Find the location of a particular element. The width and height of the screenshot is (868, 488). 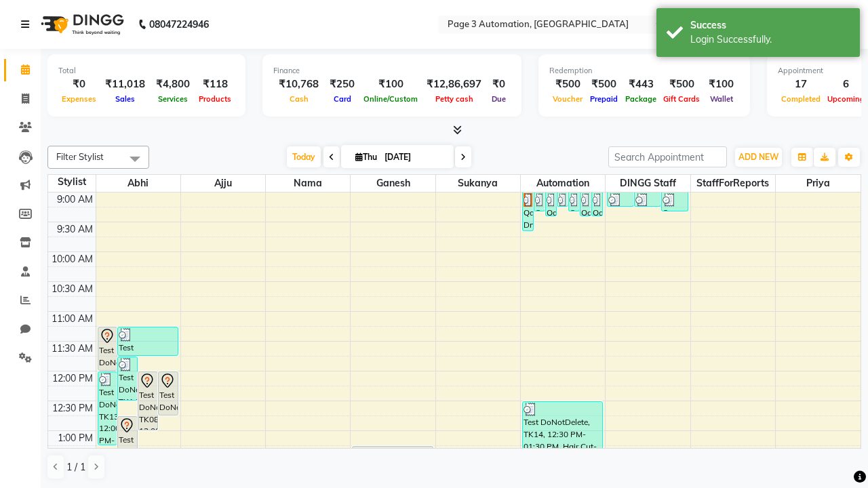

div: Login Successfully. is located at coordinates (770, 39).